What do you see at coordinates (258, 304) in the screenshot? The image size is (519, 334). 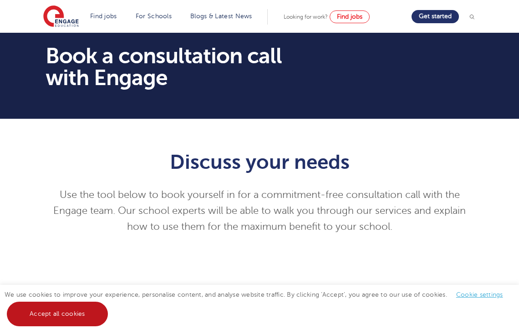 I see `span: We use cookies to improve your experience, personalise content, and analyse website traffic. By c...` at bounding box center [258, 304].